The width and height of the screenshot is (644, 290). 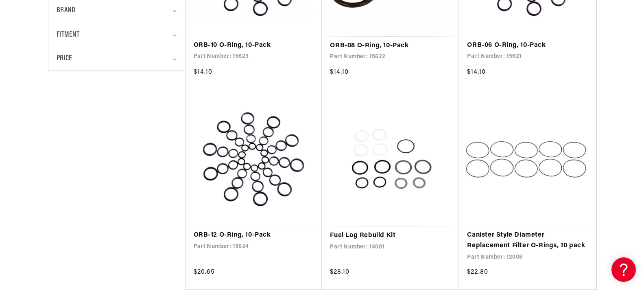 What do you see at coordinates (254, 45) in the screenshot?
I see `a: ORB-10 O-Ring, 10-Pack` at bounding box center [254, 45].